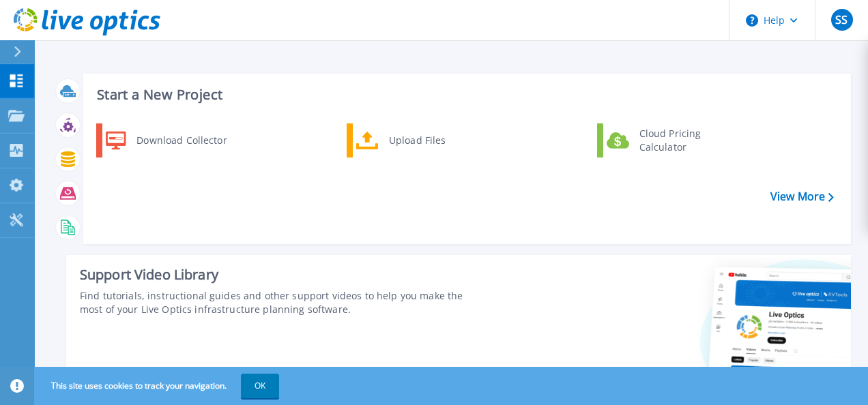 The height and width of the screenshot is (405, 868). I want to click on a: View More, so click(802, 196).